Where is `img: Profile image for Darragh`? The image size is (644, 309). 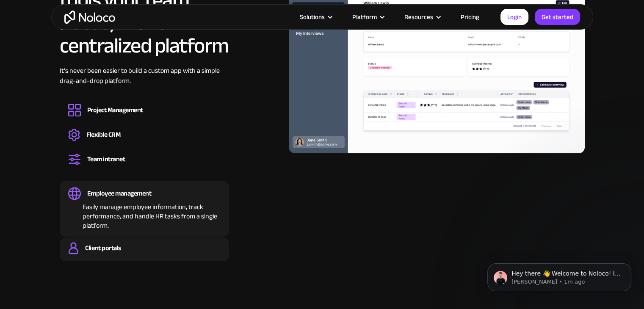
img: Profile image for Darragh is located at coordinates (26, 32).